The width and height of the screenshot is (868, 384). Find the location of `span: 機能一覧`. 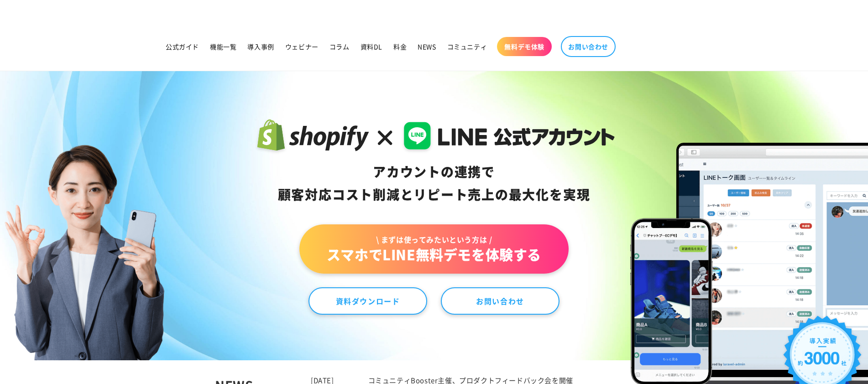

span: 機能一覧 is located at coordinates (223, 47).